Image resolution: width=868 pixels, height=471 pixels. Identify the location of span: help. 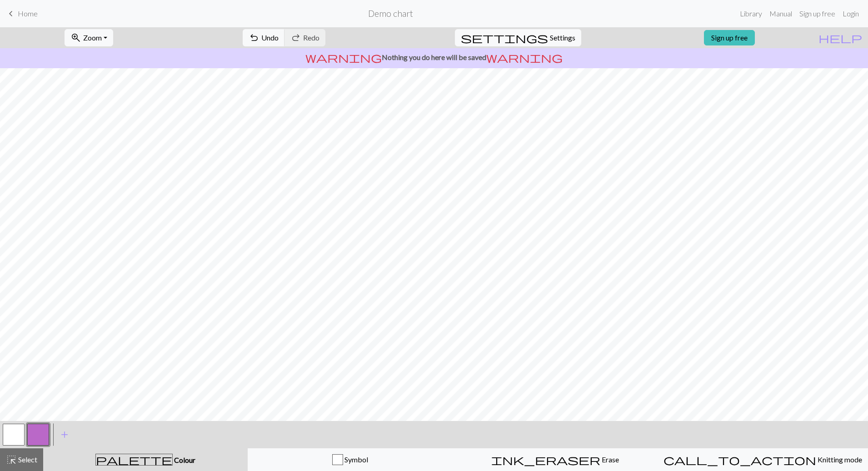
(840, 38).